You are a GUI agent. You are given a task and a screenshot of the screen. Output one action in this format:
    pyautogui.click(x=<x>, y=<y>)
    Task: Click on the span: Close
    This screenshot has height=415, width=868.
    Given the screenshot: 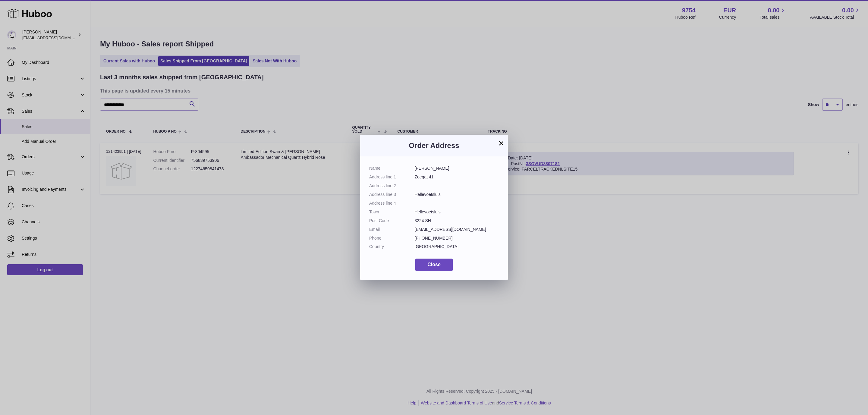 What is the action you would take?
    pyautogui.click(x=434, y=264)
    